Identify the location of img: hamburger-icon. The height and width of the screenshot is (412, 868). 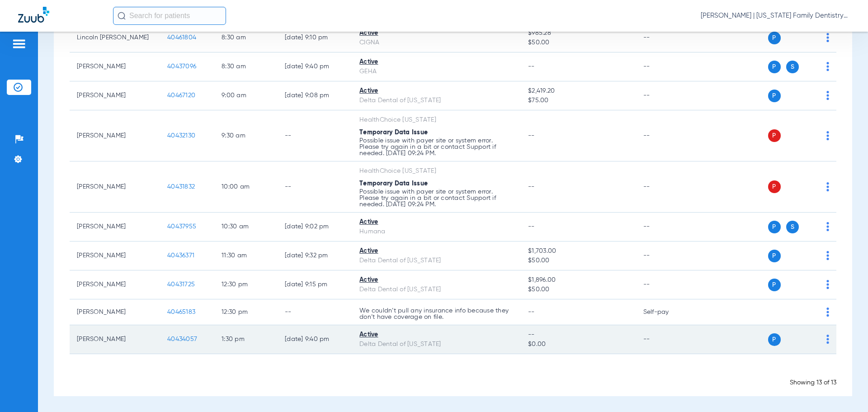
(19, 44).